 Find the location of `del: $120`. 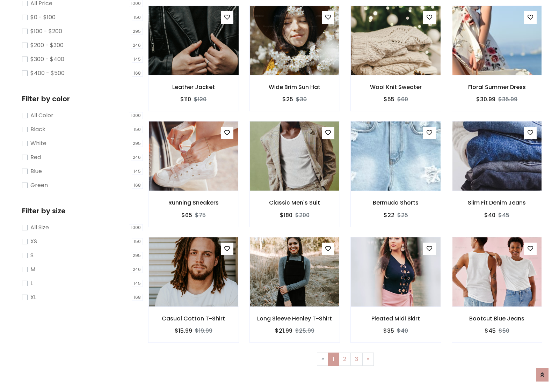

del: $120 is located at coordinates (200, 99).